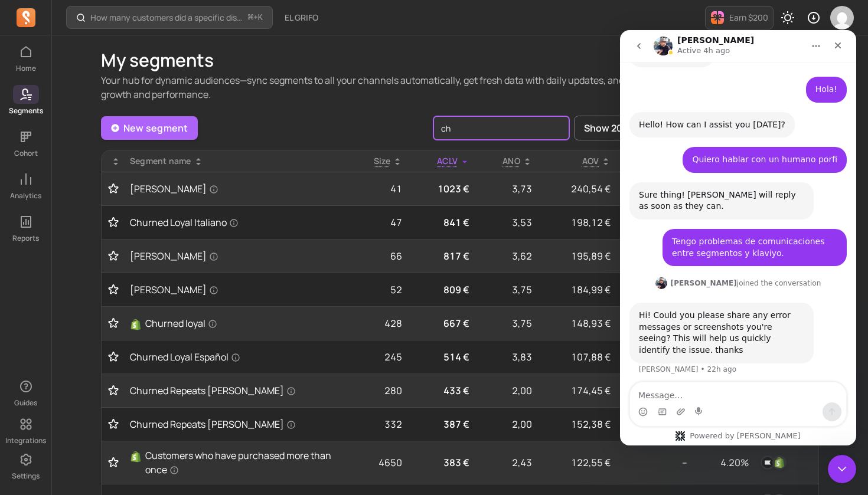 Image resolution: width=868 pixels, height=495 pixels. What do you see at coordinates (577, 390) in the screenshot?
I see `p: 174,45 €` at bounding box center [577, 390].